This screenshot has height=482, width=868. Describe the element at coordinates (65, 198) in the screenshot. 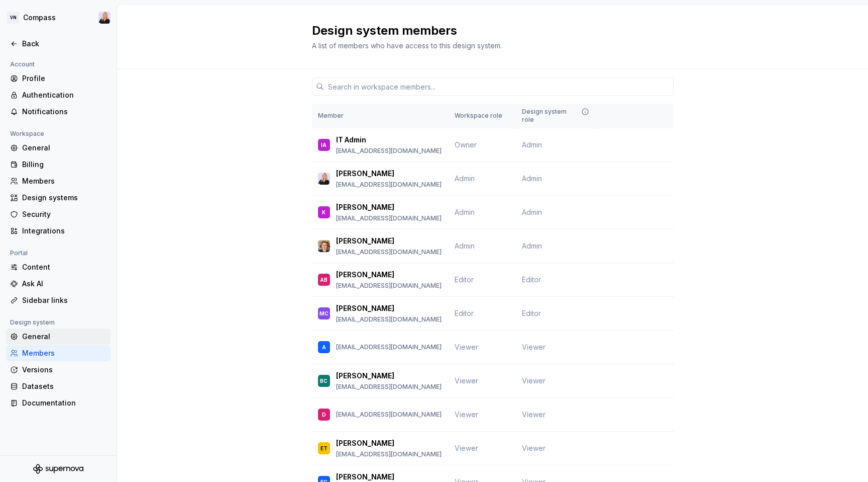

I see `div: Design systems` at that location.